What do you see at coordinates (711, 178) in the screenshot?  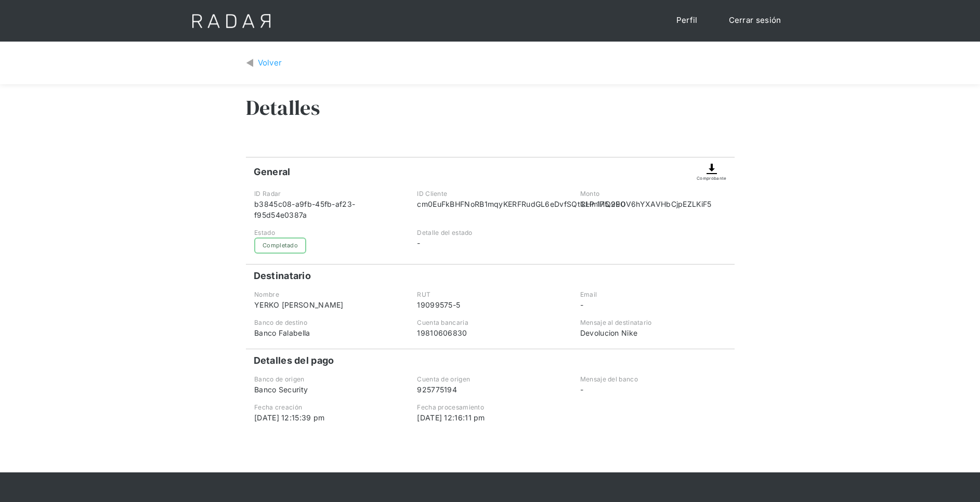 I see `div: Comprobante` at bounding box center [711, 178].